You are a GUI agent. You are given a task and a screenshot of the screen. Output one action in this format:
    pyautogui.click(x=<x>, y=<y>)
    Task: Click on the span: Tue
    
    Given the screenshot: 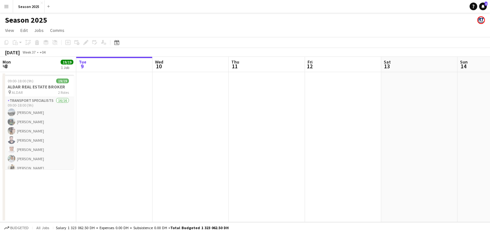 What is the action you would take?
    pyautogui.click(x=83, y=62)
    